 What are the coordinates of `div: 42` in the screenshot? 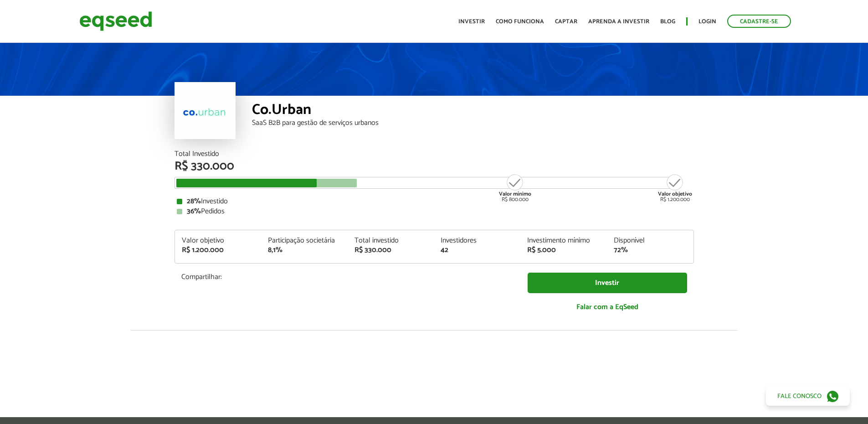 It's located at (477, 250).